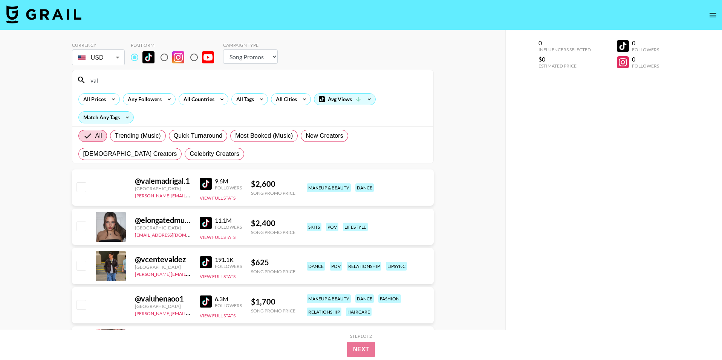  I want to click on img: YouTube, so click(208, 57).